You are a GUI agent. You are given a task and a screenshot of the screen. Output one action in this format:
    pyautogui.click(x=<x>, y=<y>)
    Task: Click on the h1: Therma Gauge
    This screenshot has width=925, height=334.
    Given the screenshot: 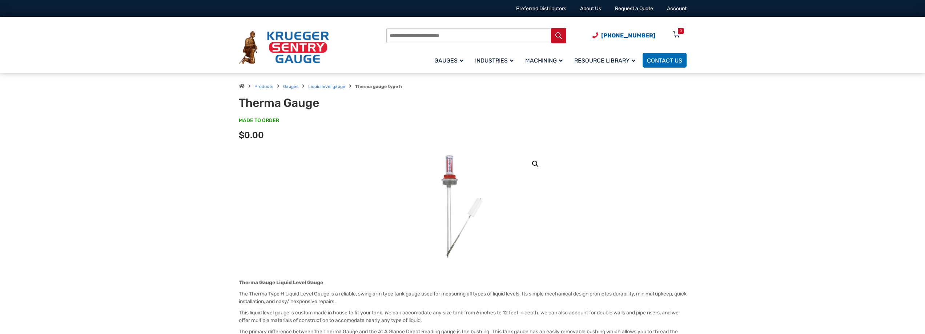 What is the action you would take?
    pyautogui.click(x=328, y=103)
    